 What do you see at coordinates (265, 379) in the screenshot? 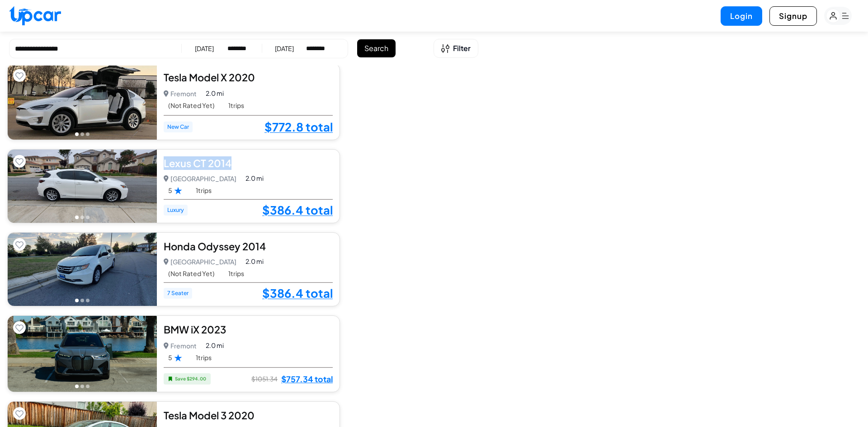
I see `span: $1051.34` at bounding box center [265, 379].